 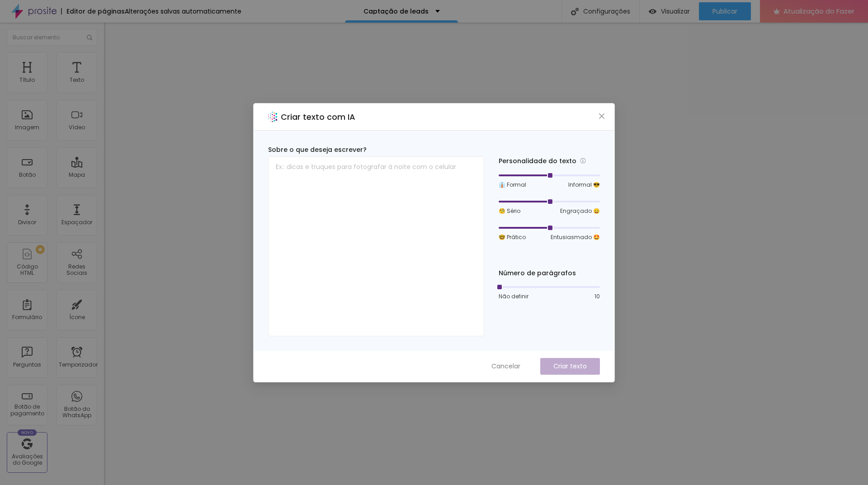 I want to click on font: Informal 😎, so click(x=584, y=184).